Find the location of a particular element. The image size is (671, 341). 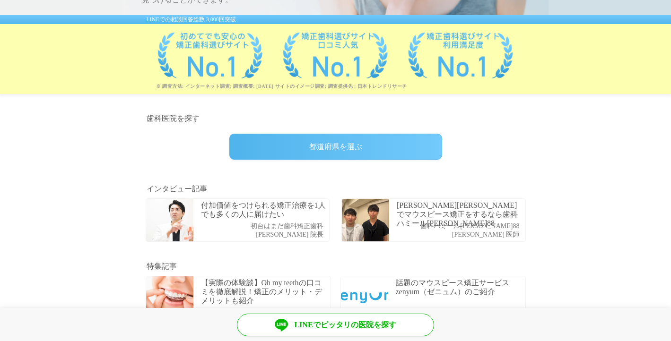

img: 茂木先生・赤崎先生ツーショット is located at coordinates (365, 220).